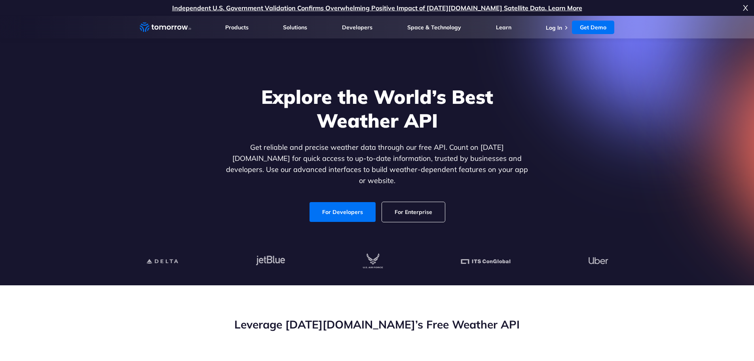  Describe the element at coordinates (237, 27) in the screenshot. I see `a: Products` at that location.